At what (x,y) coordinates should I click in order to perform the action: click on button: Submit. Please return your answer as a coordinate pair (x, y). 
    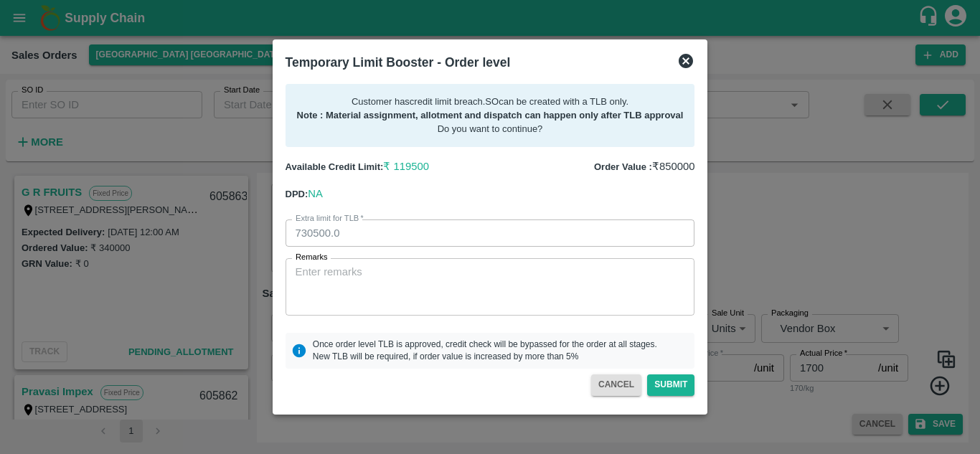
    Looking at the image, I should click on (671, 384).